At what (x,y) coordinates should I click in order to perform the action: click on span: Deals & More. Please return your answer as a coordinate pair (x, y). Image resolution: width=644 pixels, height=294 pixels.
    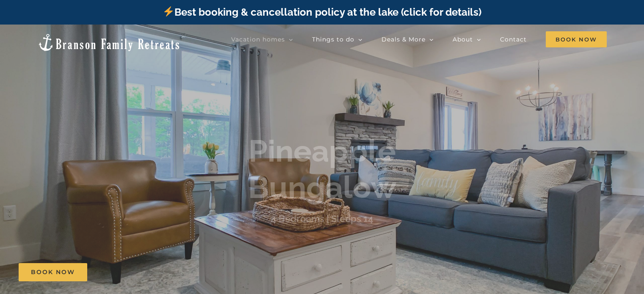
    Looking at the image, I should click on (403, 39).